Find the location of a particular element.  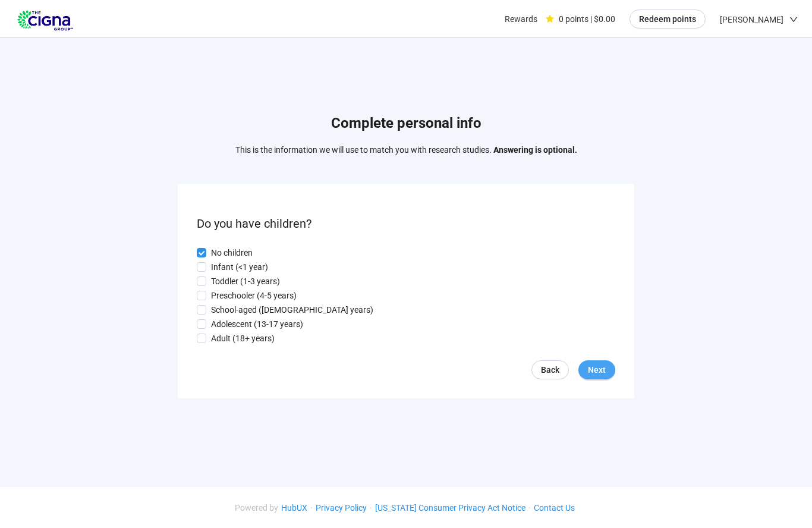

span: down is located at coordinates (793, 20).